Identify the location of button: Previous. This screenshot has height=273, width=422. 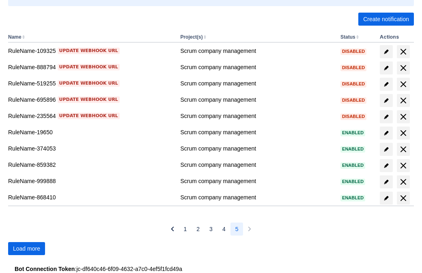
(173, 229).